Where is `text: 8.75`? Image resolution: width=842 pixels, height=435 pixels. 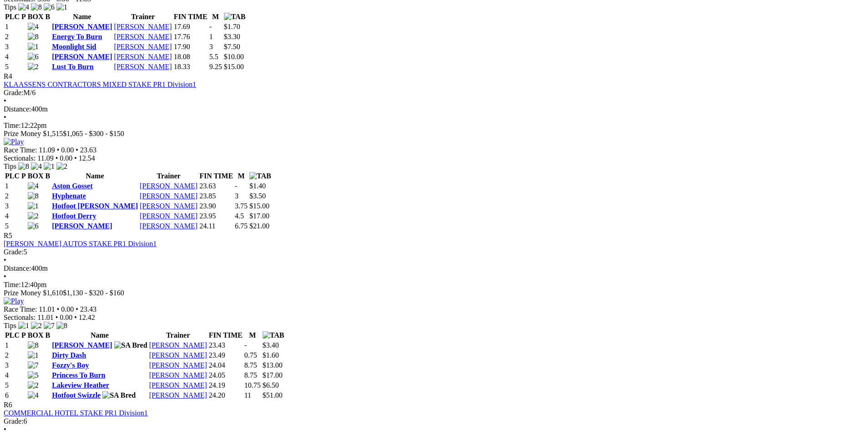
text: 8.75 is located at coordinates (251, 365).